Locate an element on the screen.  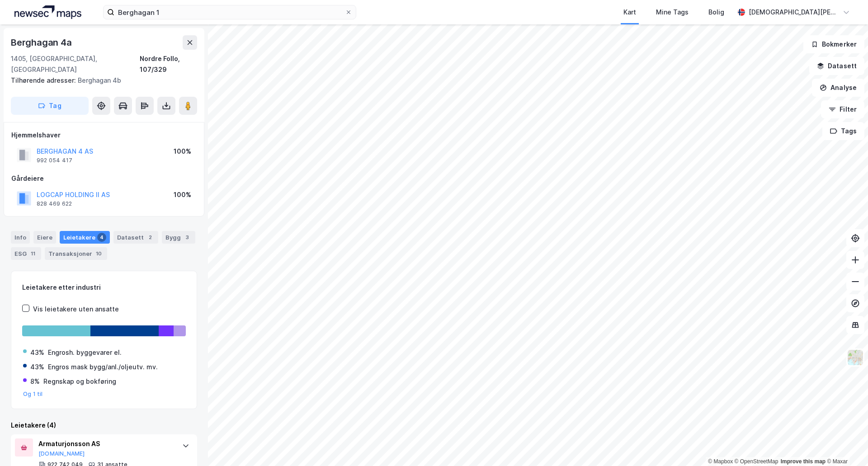
div: Bygg is located at coordinates (179, 237).